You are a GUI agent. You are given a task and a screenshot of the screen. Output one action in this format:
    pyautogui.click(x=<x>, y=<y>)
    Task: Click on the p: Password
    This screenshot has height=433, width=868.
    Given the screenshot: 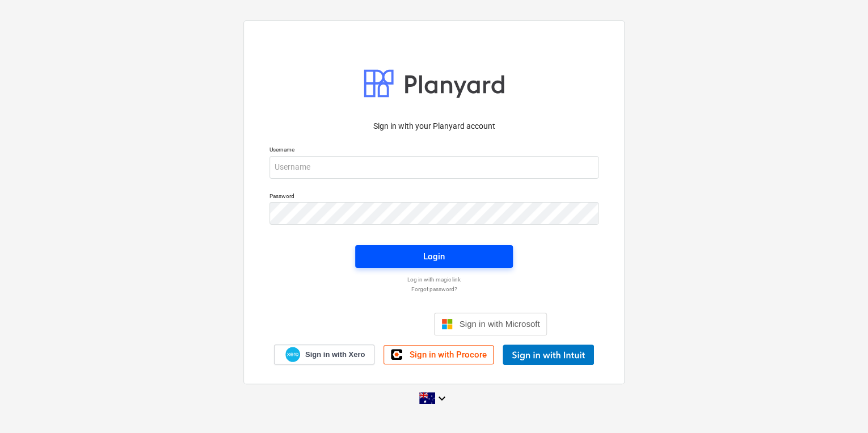 What is the action you would take?
    pyautogui.click(x=434, y=196)
    